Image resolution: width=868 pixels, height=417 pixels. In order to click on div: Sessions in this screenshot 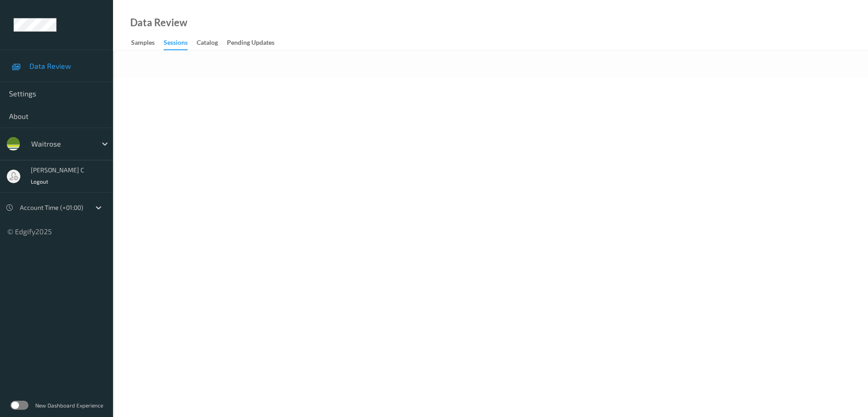, I will do `click(175, 44)`.